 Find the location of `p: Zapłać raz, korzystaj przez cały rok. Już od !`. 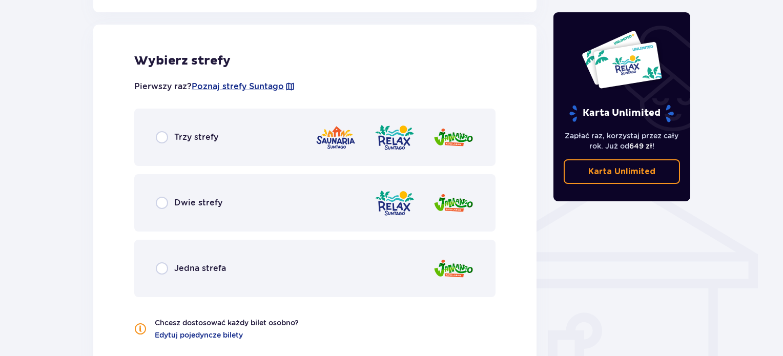

p: Zapłać raz, korzystaj przez cały rok. Już od ! is located at coordinates (622, 141).